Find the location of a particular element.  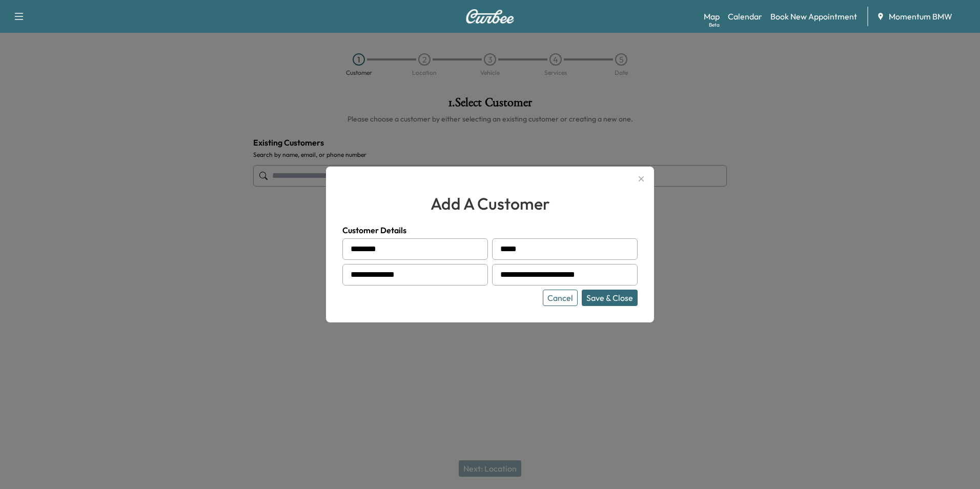

a: Book New Appointment is located at coordinates (813, 16).